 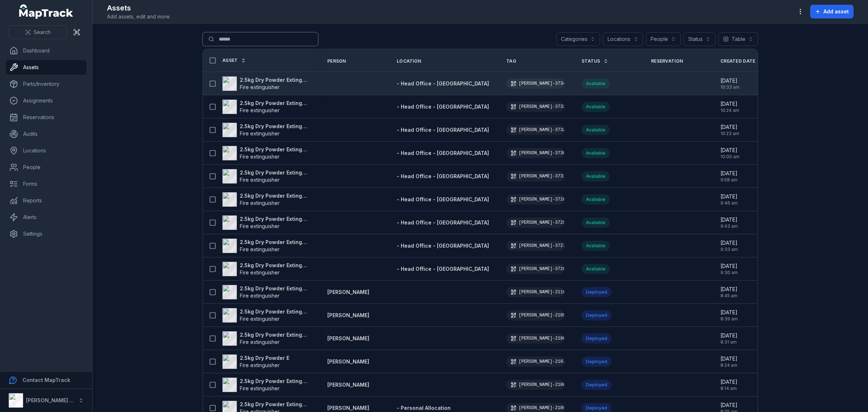 What do you see at coordinates (729, 315) in the screenshot?
I see `time: 5/9/2025, 8:39:44 AM` at bounding box center [729, 315].